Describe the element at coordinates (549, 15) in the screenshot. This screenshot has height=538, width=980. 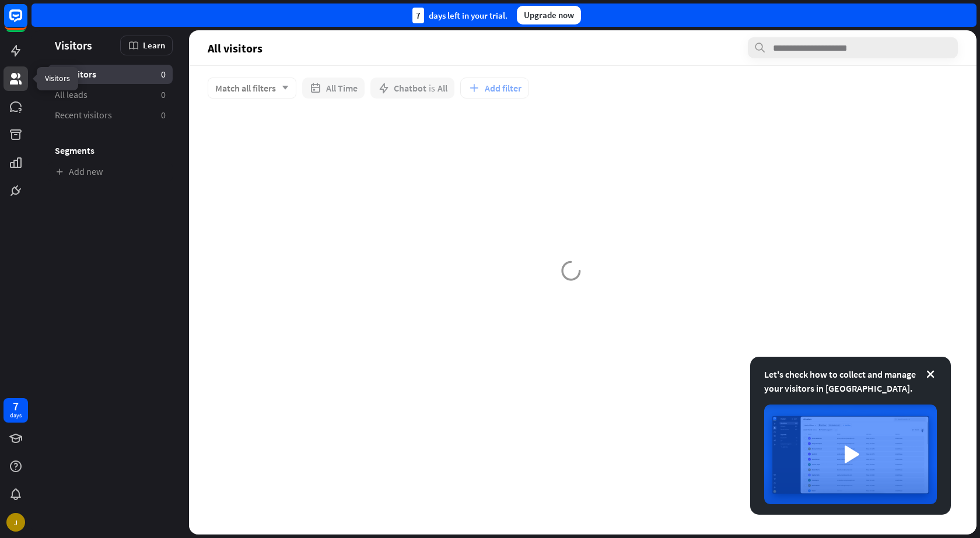
I see `div: Upgrade now` at that location.